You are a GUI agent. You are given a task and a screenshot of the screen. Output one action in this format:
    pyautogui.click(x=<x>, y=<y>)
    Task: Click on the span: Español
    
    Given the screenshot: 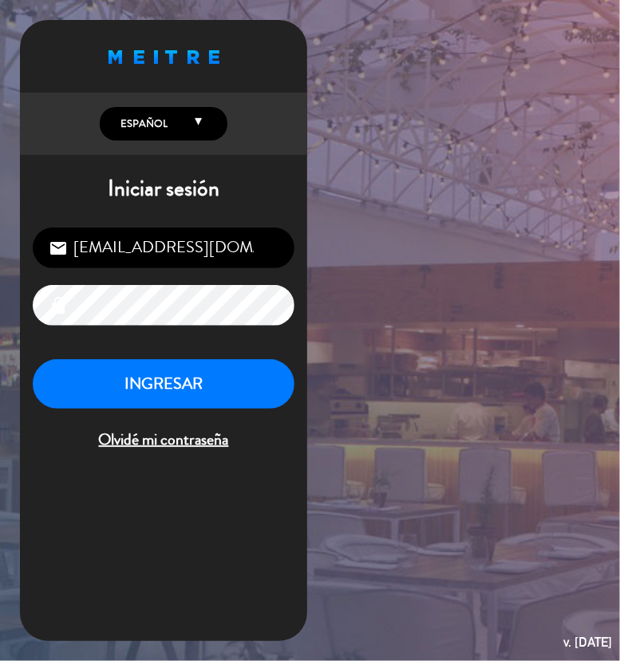 What is the action you would take?
    pyautogui.click(x=142, y=124)
    